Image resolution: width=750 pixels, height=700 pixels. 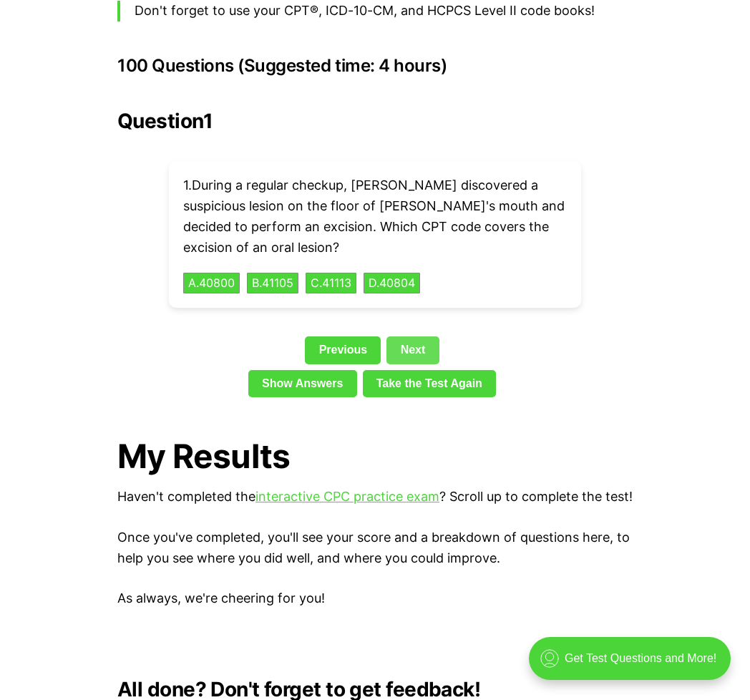 I want to click on a: Previous, so click(x=343, y=350).